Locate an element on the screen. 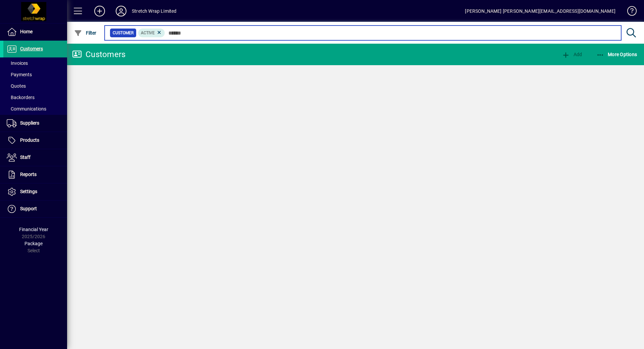  button: Filter is located at coordinates (85, 33).